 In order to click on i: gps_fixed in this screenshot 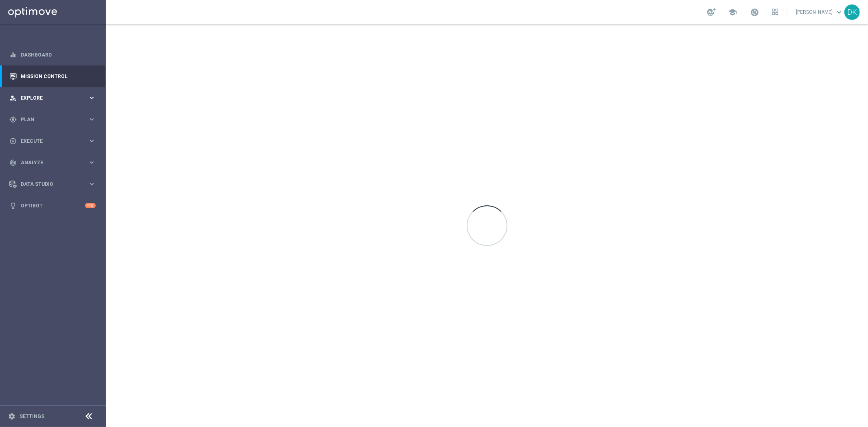, I will do `click(13, 119)`.